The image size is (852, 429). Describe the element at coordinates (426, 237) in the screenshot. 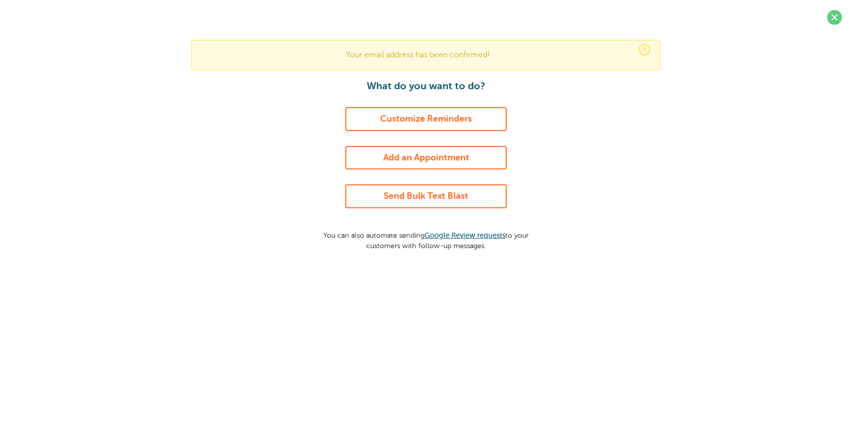

I see `p: You can also automate sending to your customers with follow-up messages.` at that location.